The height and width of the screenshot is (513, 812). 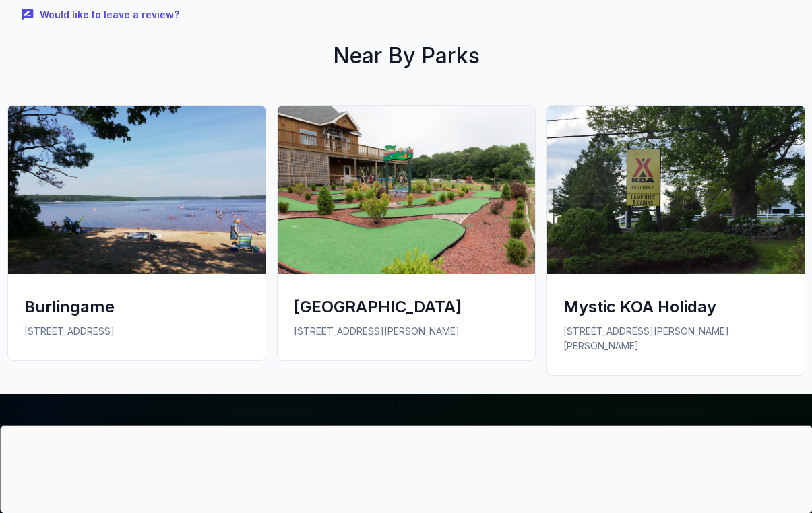 I want to click on button: 1, so click(x=396, y=404).